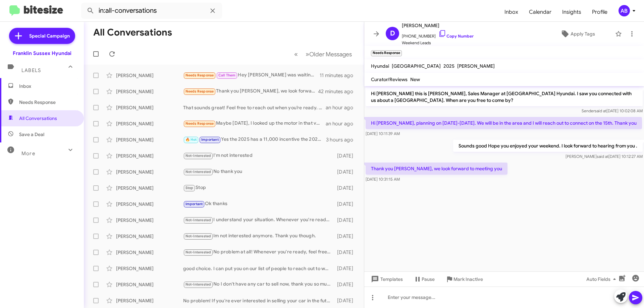 Image resolution: width=644 pixels, height=308 pixels. Describe the element at coordinates (624, 11) in the screenshot. I see `button: AB` at that location.